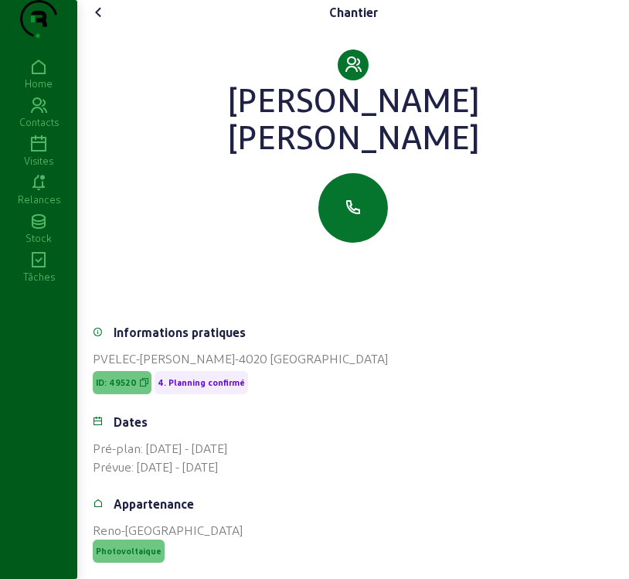 The image size is (629, 579). Describe the element at coordinates (116, 382) in the screenshot. I see `span: ID: 49520` at that location.